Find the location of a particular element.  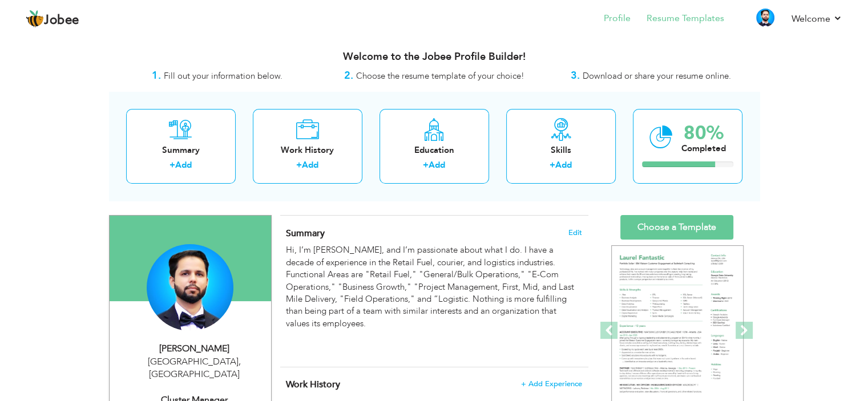

img: Profile Img is located at coordinates (765, 18).